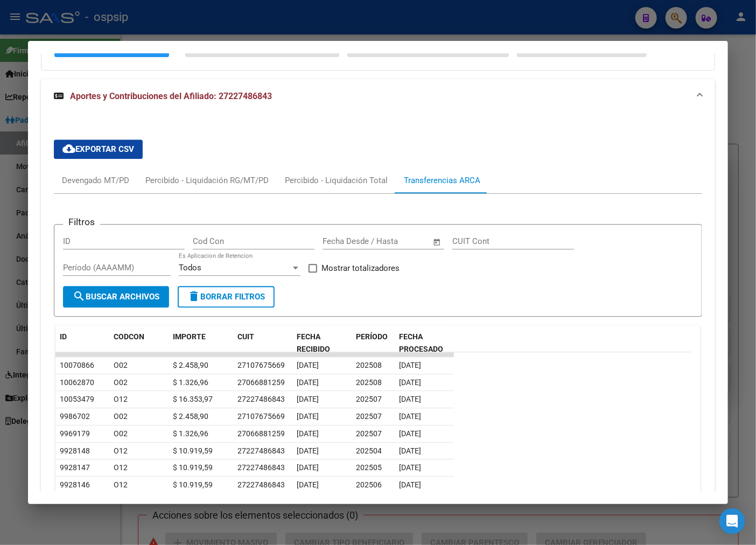 The height and width of the screenshot is (545, 756). Describe the element at coordinates (79, 296) in the screenshot. I see `mat-icon: search` at that location.